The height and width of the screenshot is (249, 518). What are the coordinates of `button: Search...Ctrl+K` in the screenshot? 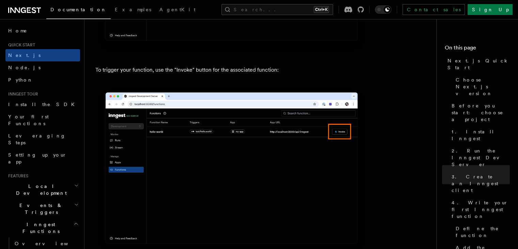 It's located at (277, 10).